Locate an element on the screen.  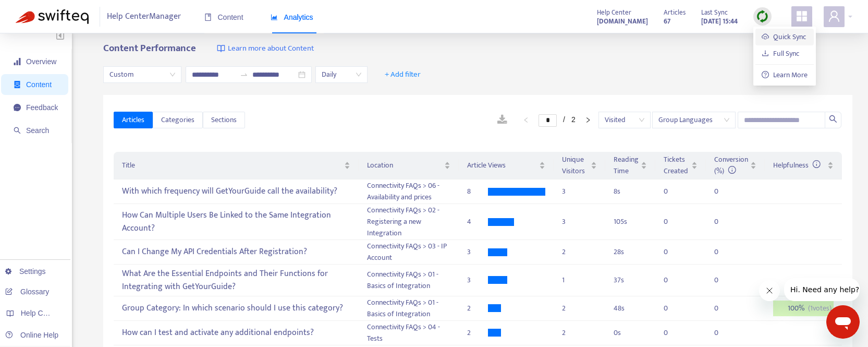
div: 48 s is located at coordinates (631, 308).